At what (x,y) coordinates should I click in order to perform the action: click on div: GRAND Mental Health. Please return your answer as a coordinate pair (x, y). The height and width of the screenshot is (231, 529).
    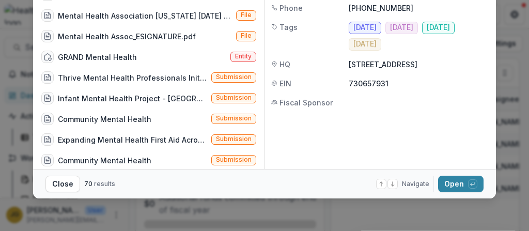
    Looking at the image, I should click on (97, 57).